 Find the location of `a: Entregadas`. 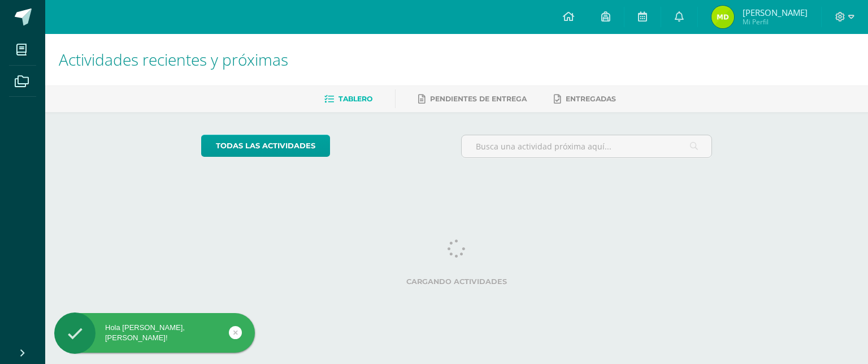

a: Entregadas is located at coordinates (585, 99).